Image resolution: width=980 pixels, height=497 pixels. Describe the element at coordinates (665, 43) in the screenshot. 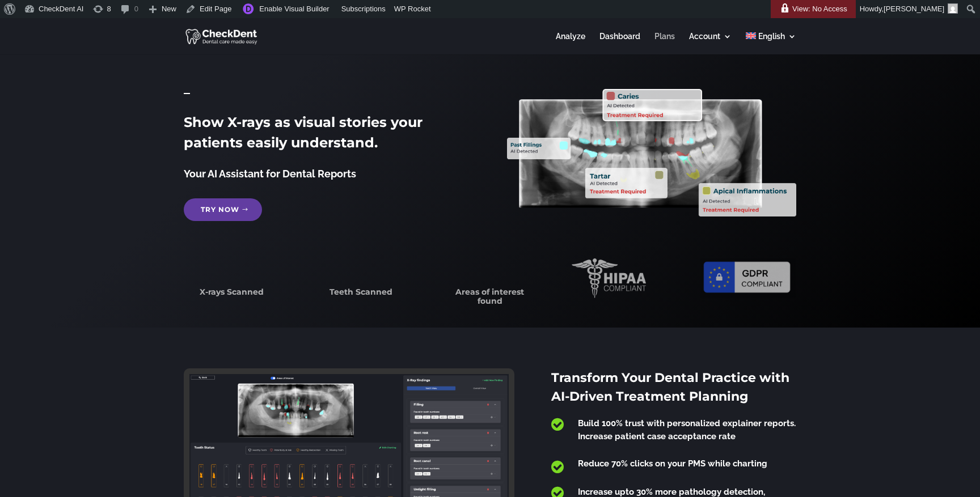

I see `a: Plans` at that location.